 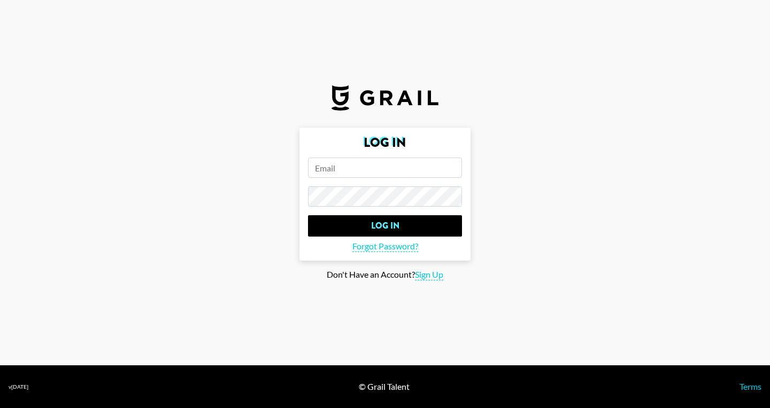 What do you see at coordinates (384, 387) in the screenshot?
I see `div: © Grail Talent` at bounding box center [384, 387].